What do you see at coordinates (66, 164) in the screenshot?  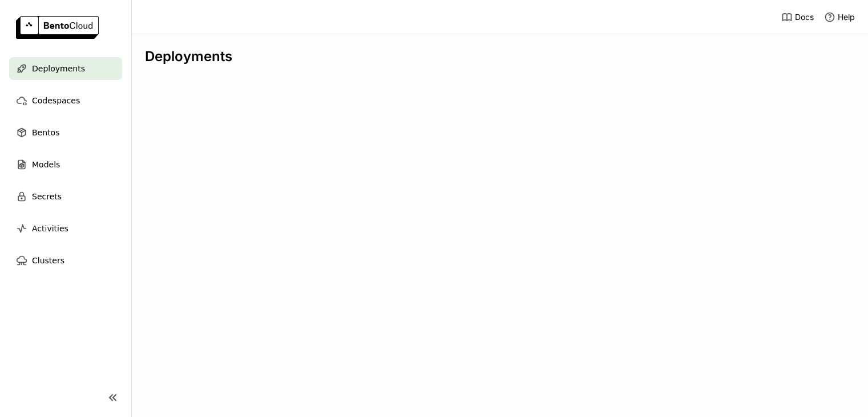 I see `a: Models` at bounding box center [66, 164].